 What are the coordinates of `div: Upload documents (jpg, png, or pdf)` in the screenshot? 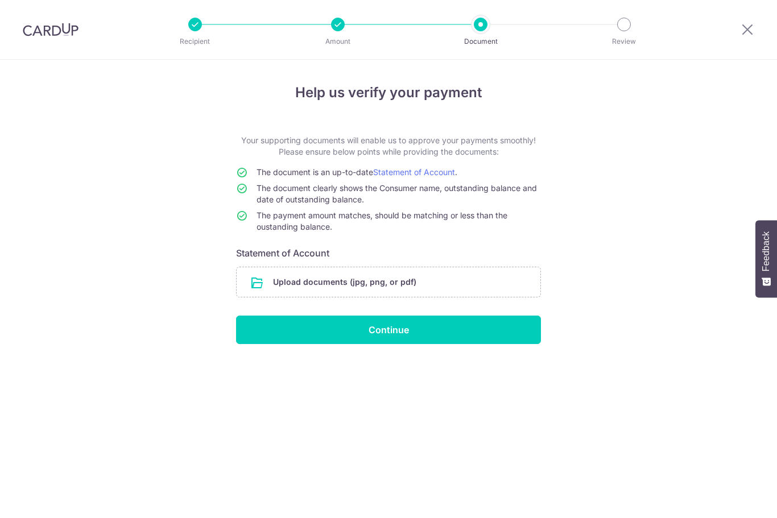 It's located at (388, 282).